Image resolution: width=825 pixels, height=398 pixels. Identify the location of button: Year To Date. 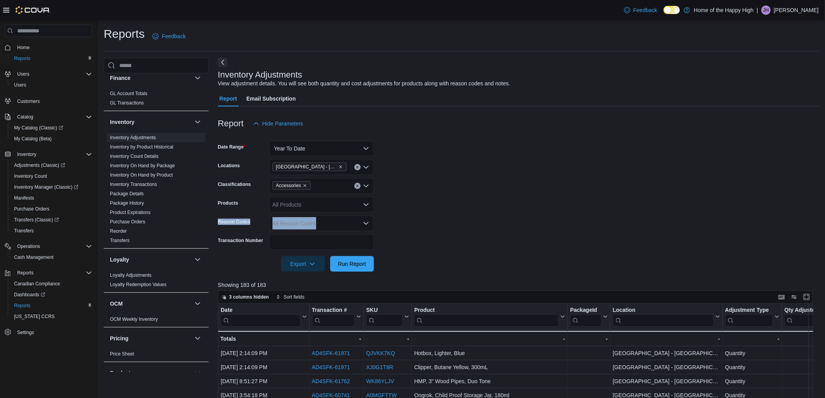
(322, 149).